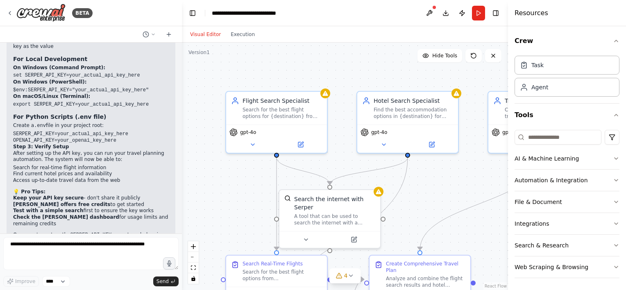  I want to click on p: After setting up the API key, you can run your travel planning automation. The system will now be..., so click(91, 156).